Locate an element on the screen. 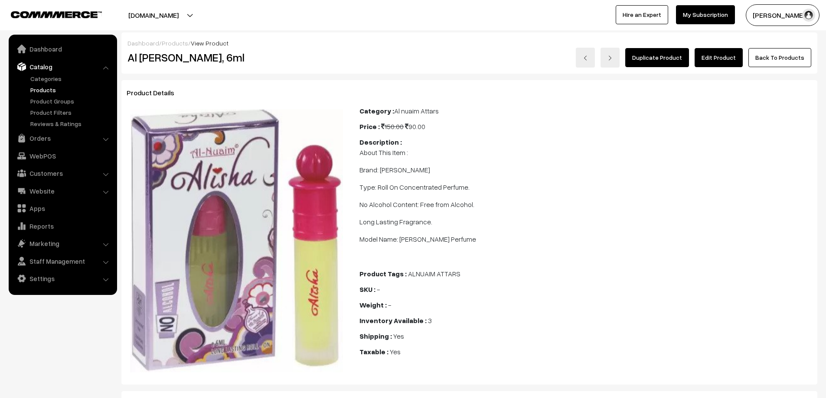 This screenshot has height=398, width=826. a: Settings is located at coordinates (62, 279).